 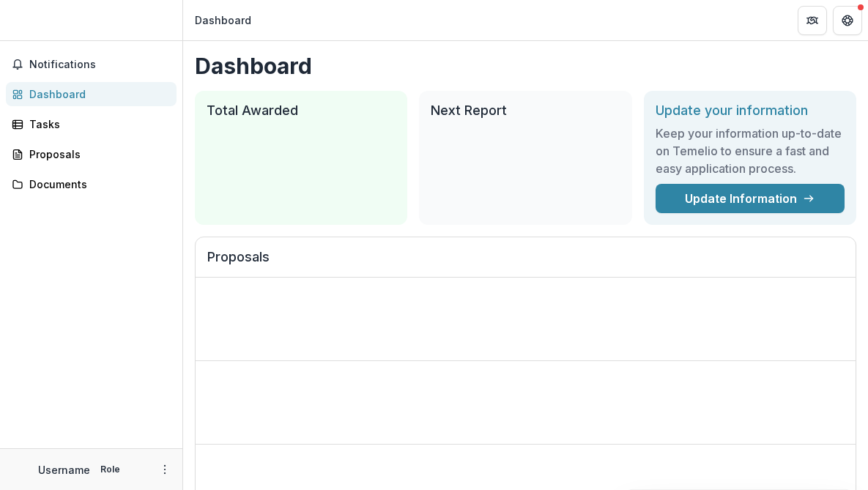 I want to click on button: More, so click(x=165, y=470).